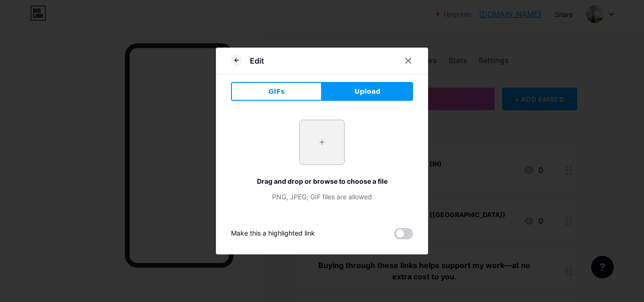 This screenshot has height=302, width=644. I want to click on div: Drag and drop or browse to choose a file, so click(322, 181).